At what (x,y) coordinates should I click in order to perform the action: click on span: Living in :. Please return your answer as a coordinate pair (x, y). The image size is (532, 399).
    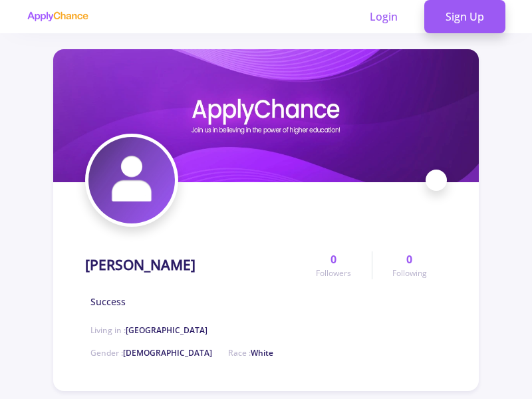
    Looking at the image, I should click on (149, 329).